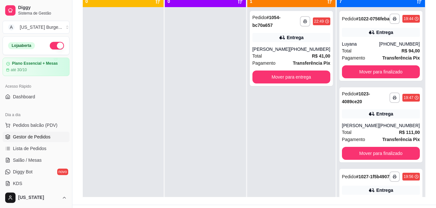 Image resolution: width=436 pixels, height=208 pixels. Describe the element at coordinates (35, 125) in the screenshot. I see `span: Pedidos balcão (PDV)` at that location.